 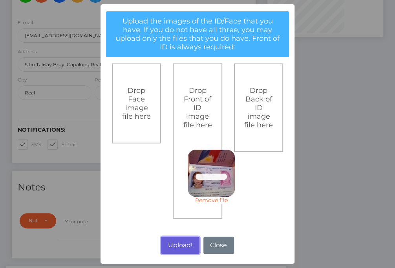 I want to click on button: Close, so click(x=219, y=246).